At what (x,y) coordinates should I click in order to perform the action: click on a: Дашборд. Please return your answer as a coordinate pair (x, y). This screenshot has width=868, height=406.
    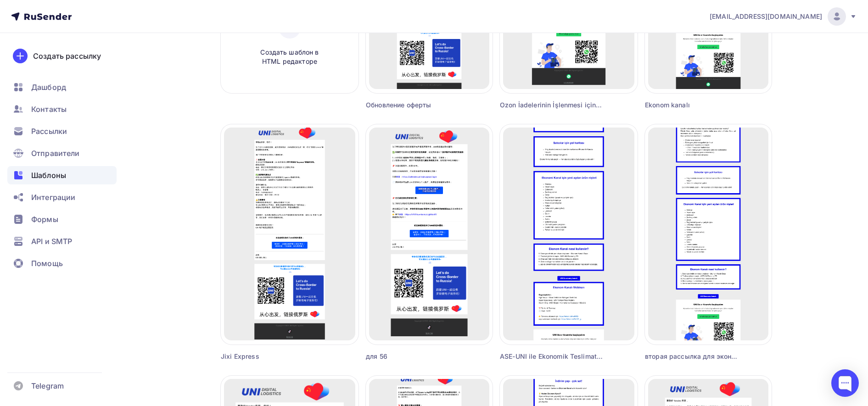
    Looking at the image, I should click on (62, 87).